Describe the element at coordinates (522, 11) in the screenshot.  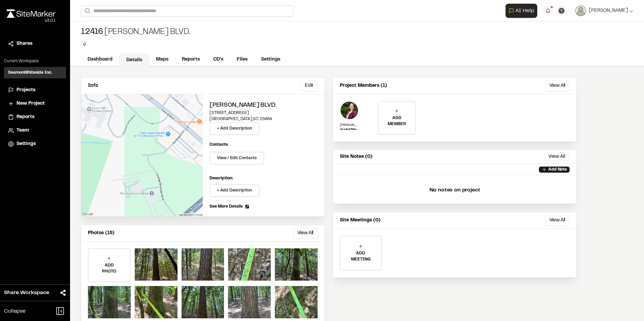
I see `button: Open AI Assistant` at that location.